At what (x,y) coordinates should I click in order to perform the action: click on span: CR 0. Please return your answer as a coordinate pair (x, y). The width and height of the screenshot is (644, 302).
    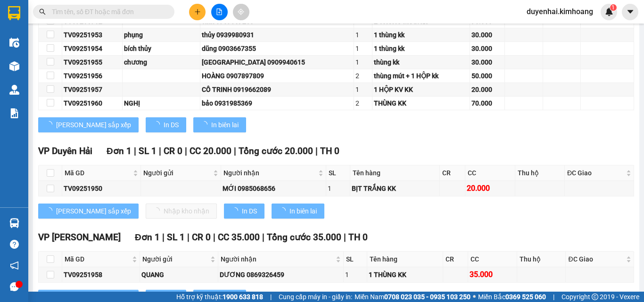
    Looking at the image, I should click on (201, 237).